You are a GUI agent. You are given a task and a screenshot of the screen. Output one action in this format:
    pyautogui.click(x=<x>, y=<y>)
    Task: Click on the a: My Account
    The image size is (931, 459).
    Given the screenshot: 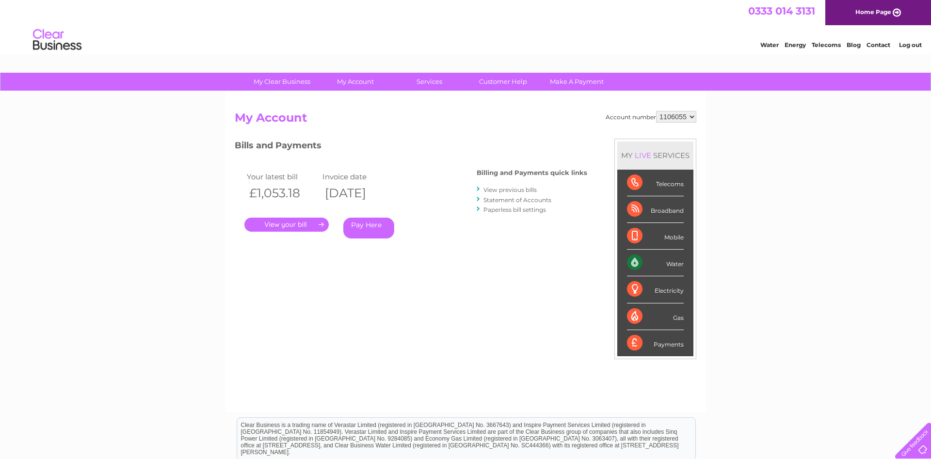 What is the action you would take?
    pyautogui.click(x=356, y=82)
    